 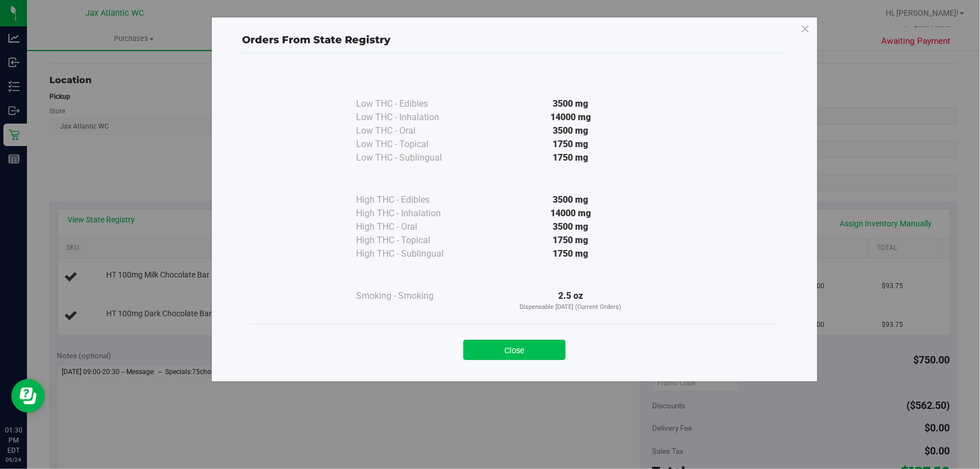 What do you see at coordinates (412, 104) in the screenshot?
I see `div: Low THC - Edibles` at bounding box center [412, 104].